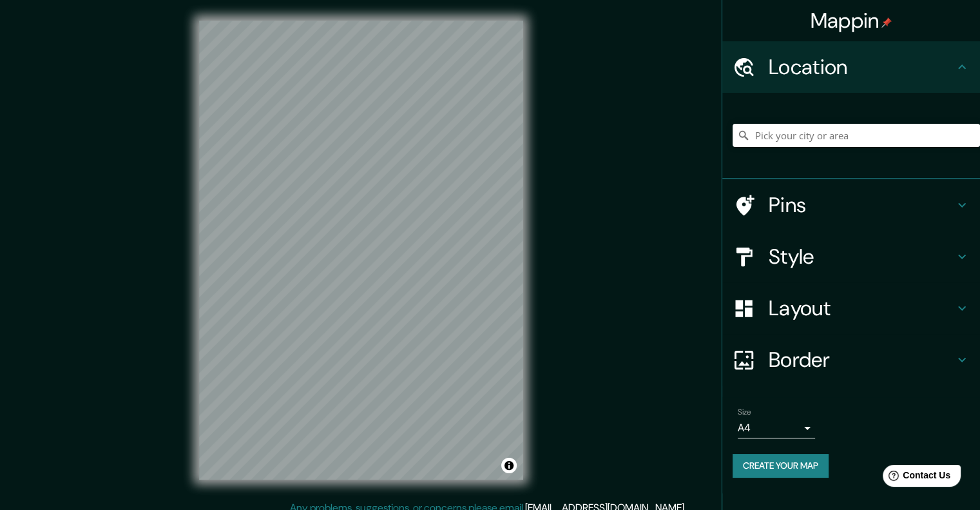 This screenshot has width=980, height=510. Describe the element at coordinates (851, 257) in the screenshot. I see `div: Style` at that location.